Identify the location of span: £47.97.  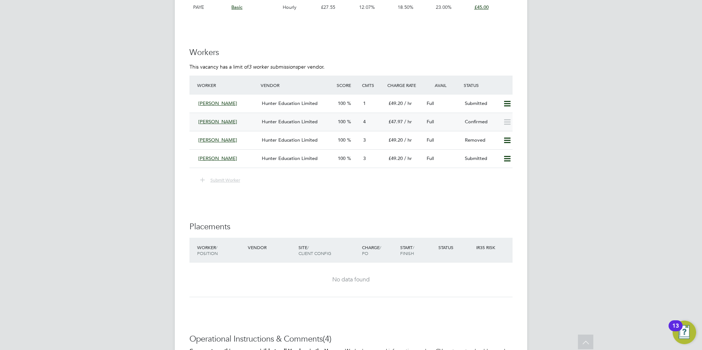
(396, 122).